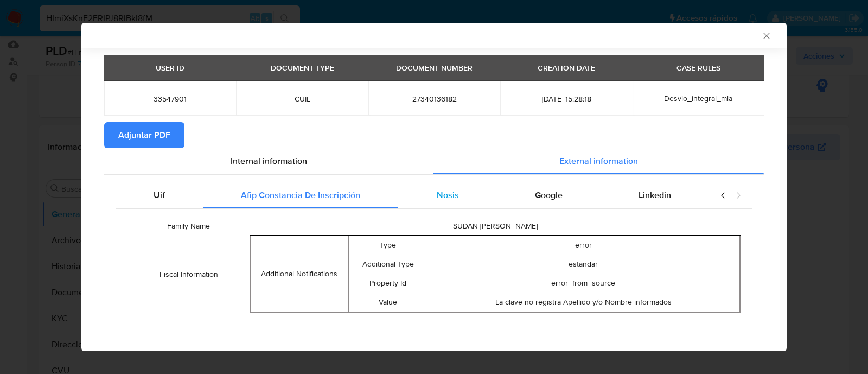 This screenshot has width=868, height=374. Describe the element at coordinates (434, 68) in the screenshot. I see `div: DOCUMENT NUMBER` at that location.